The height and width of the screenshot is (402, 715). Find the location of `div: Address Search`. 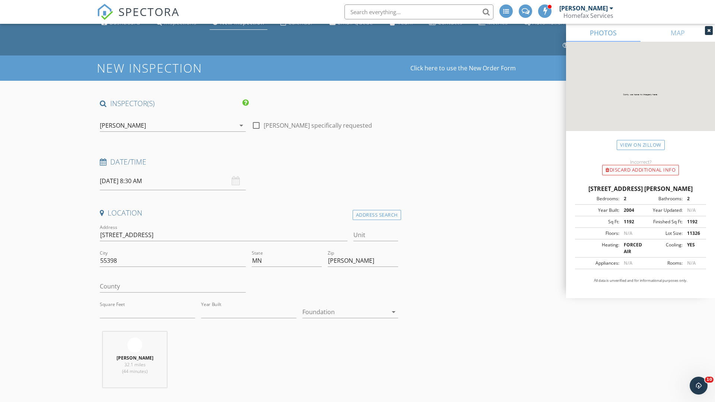

div: Address Search is located at coordinates (377, 215).